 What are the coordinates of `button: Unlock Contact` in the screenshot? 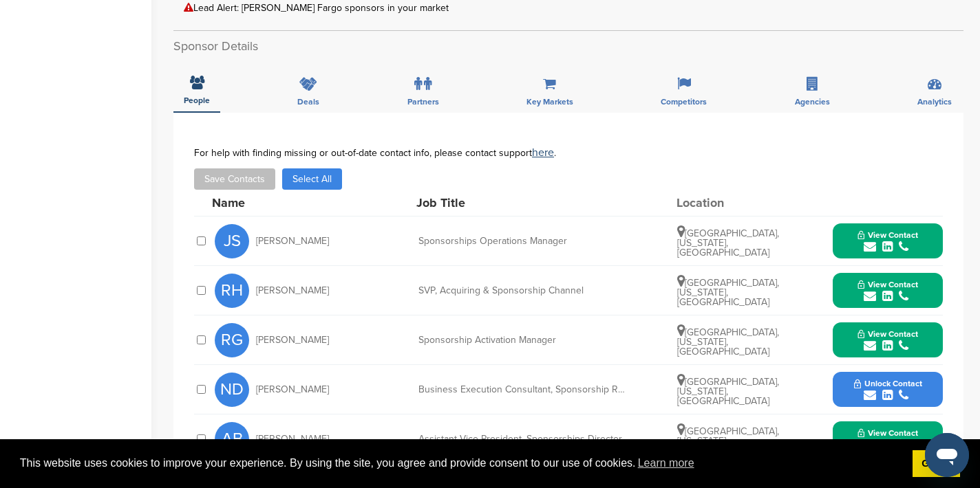 It's located at (887, 390).